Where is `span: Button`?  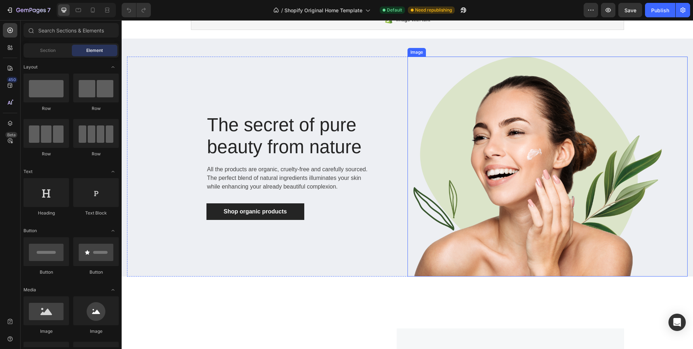
span: Button is located at coordinates (30, 231).